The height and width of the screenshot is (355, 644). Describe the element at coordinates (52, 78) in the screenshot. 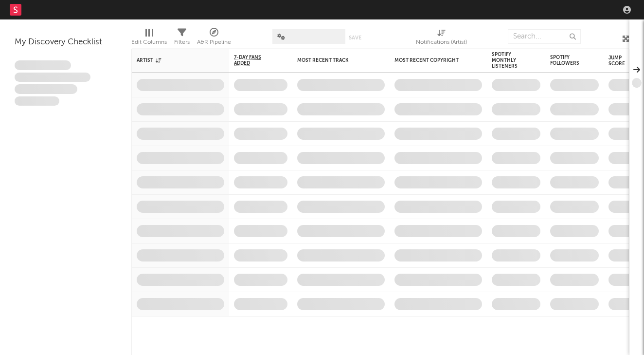

I see `span: Integer aliquet in purus et` at that location.